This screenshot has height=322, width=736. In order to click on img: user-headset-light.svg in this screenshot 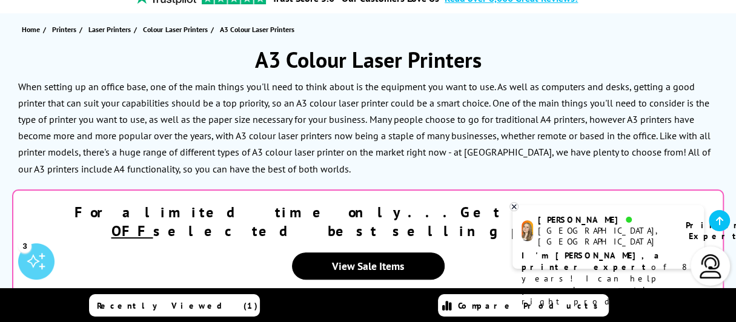, I will do `click(710, 266)`.